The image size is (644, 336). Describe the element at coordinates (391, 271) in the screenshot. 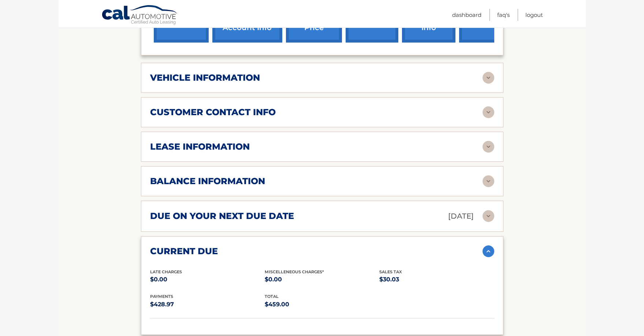

I see `span: Sales Tax` at that location.